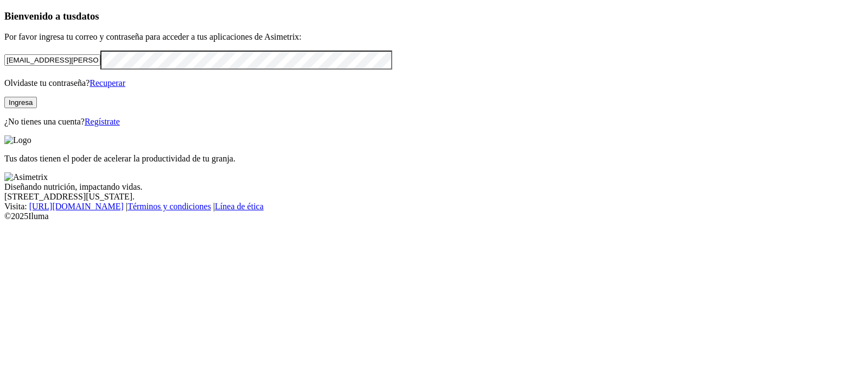 This screenshot has height=380, width=868. I want to click on a: Términos y condiciones, so click(170, 206).